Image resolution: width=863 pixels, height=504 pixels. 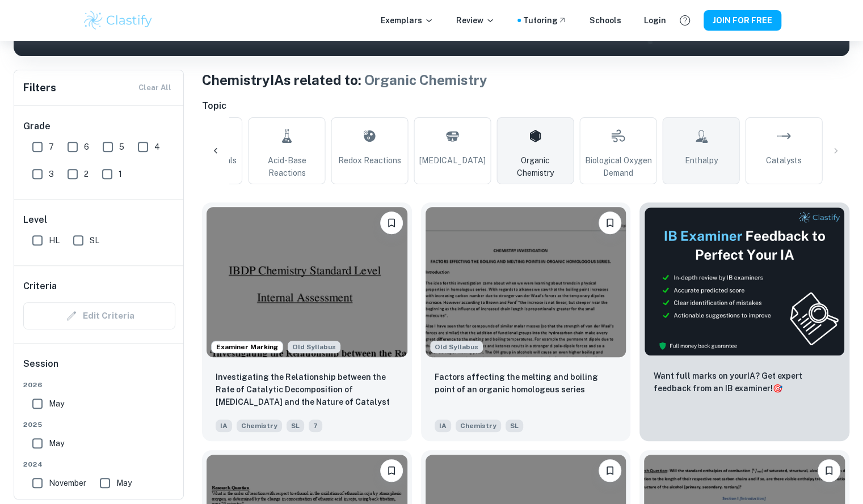 I want to click on h6: Topic, so click(x=526, y=106).